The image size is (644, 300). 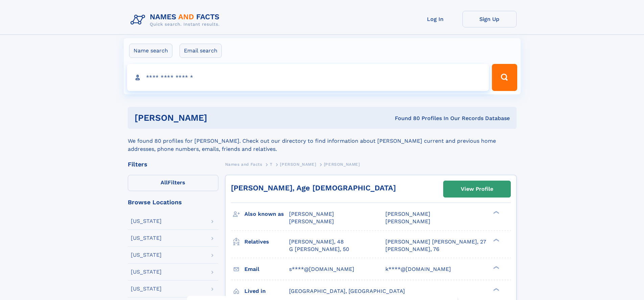 What do you see at coordinates (173, 183) in the screenshot?
I see `label: Filters` at bounding box center [173, 183].